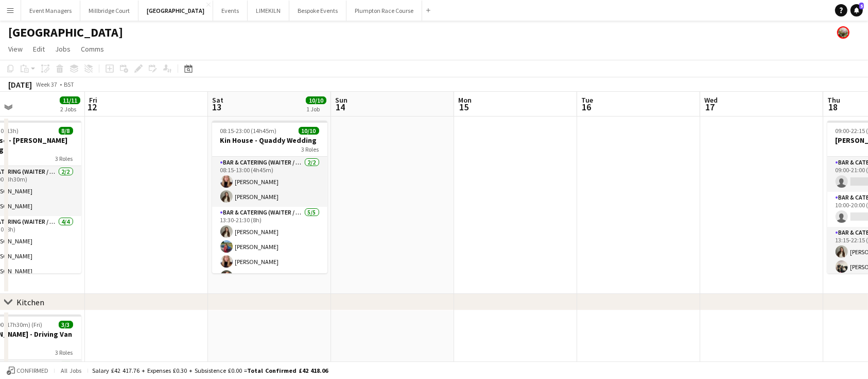 The width and height of the screenshot is (868, 379). I want to click on span: Comms, so click(92, 49).